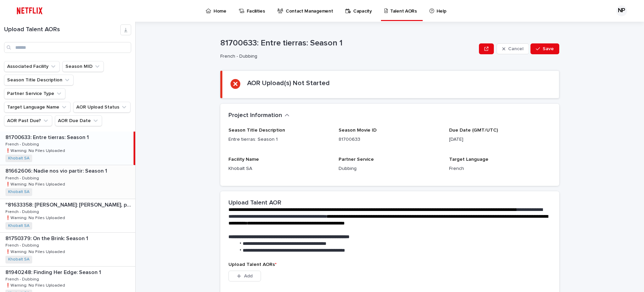 This screenshot has width=644, height=292. I want to click on div: Search, so click(68, 47).